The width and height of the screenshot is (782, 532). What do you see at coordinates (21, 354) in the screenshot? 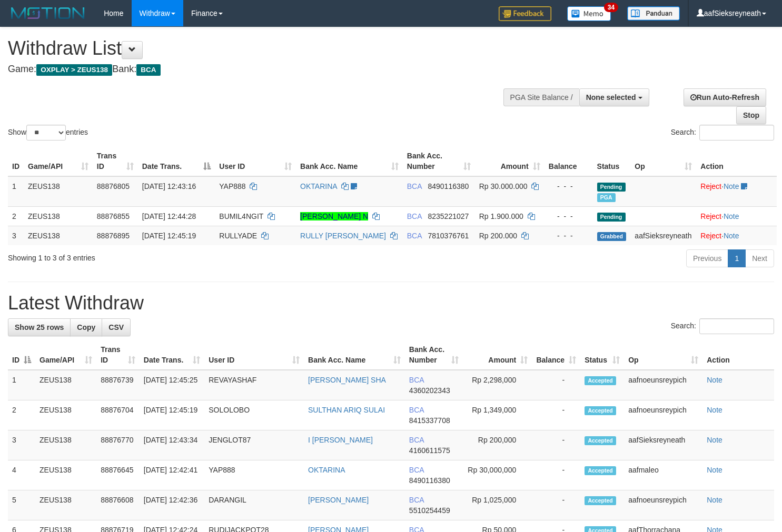
I see `th: ID: activate to sort column descending` at bounding box center [21, 354].